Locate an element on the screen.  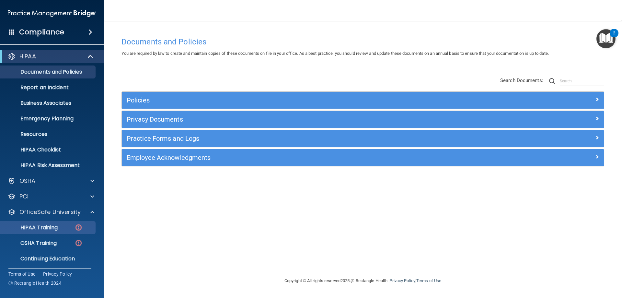
a: OSHA is located at coordinates (51, 181).